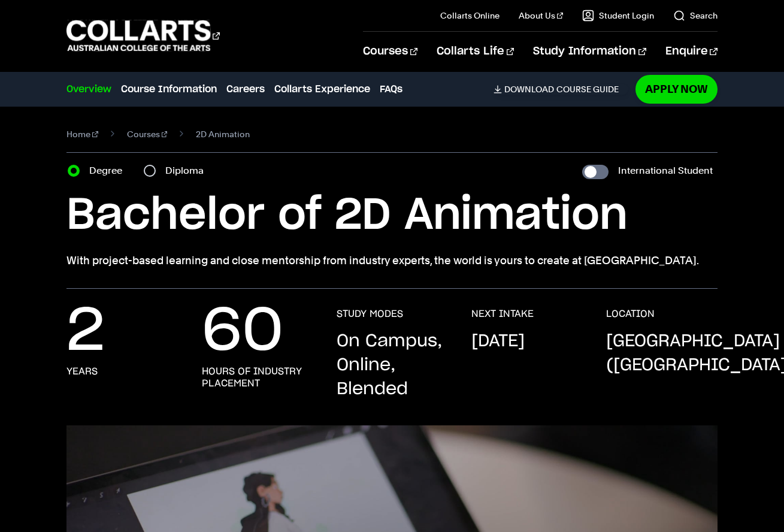  Describe the element at coordinates (470, 16) in the screenshot. I see `a: Collarts Online` at that location.